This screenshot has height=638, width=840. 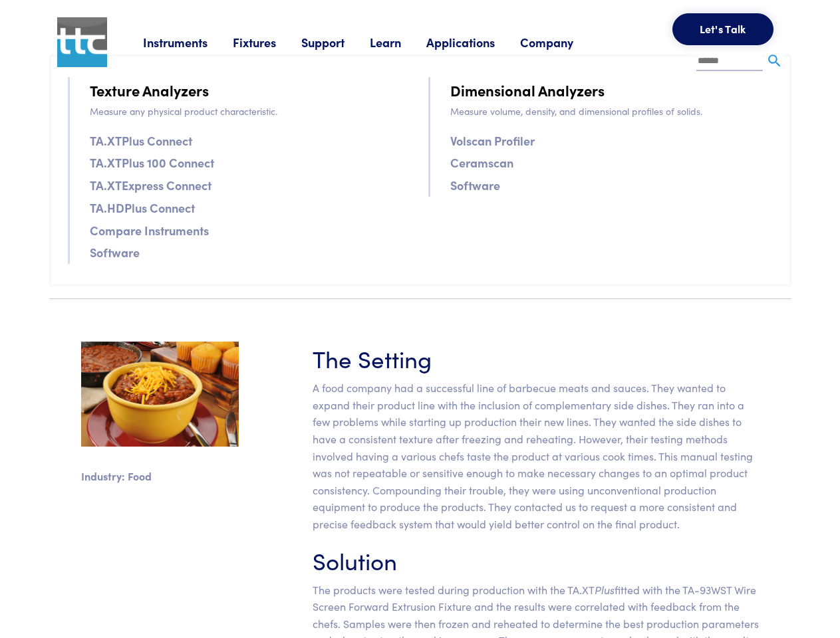 I want to click on a: Compare Instruments, so click(x=149, y=230).